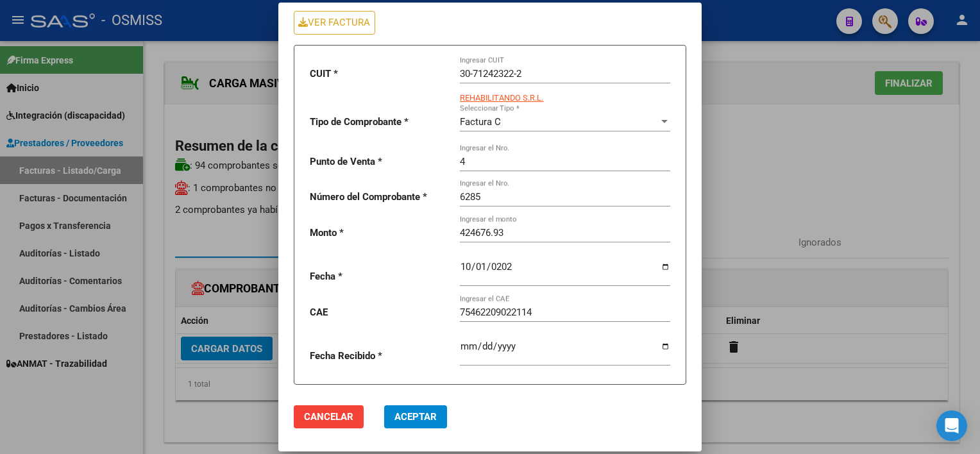 The height and width of the screenshot is (454, 980). Describe the element at coordinates (415, 417) in the screenshot. I see `span: Aceptar` at that location.